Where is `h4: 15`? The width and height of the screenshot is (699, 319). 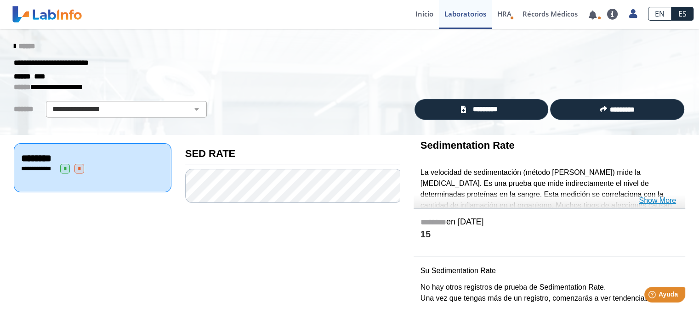 h4: 15 is located at coordinates (549, 235).